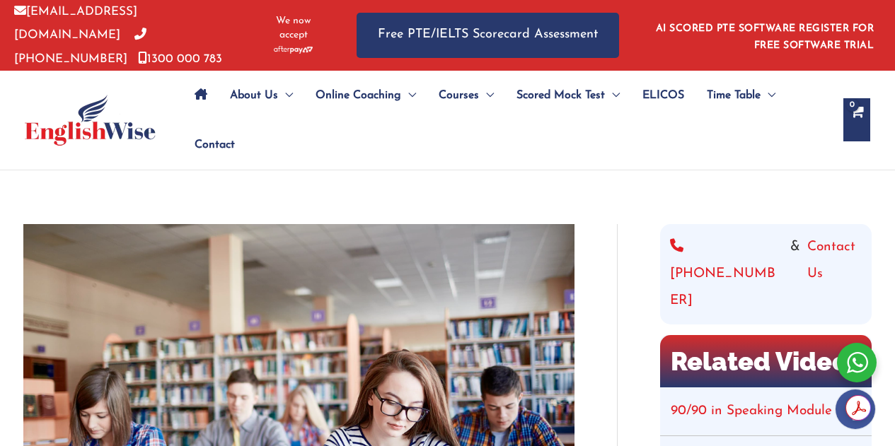  I want to click on img: cropped-ew-logo, so click(90, 120).